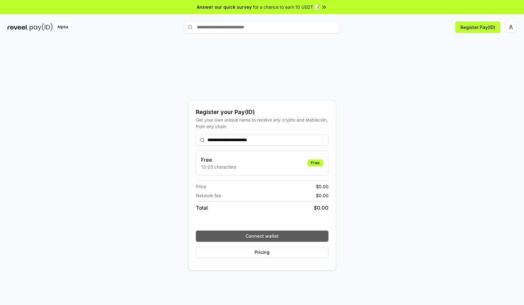 Image resolution: width=524 pixels, height=305 pixels. I want to click on span: Answer our quick survey, so click(224, 7).